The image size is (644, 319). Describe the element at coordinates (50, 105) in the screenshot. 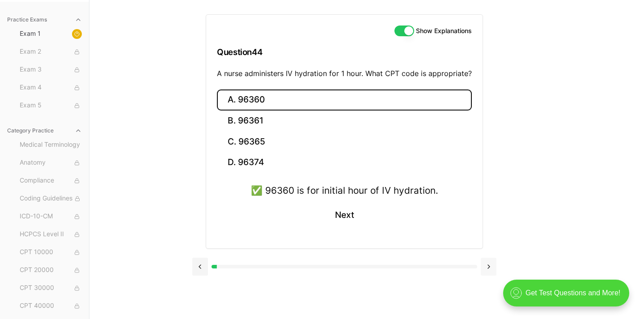

I see `button: Exam 5` at that location.